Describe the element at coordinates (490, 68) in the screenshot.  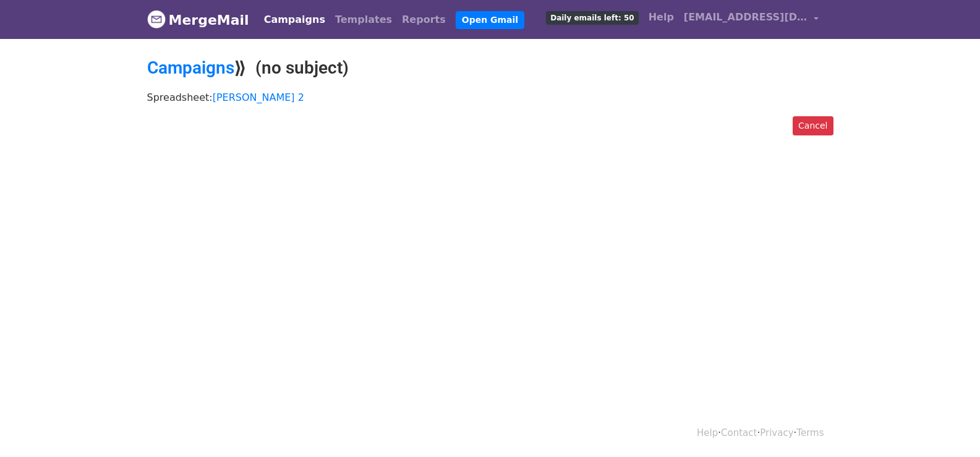
I see `h2: ⟫ (no subject)` at that location.